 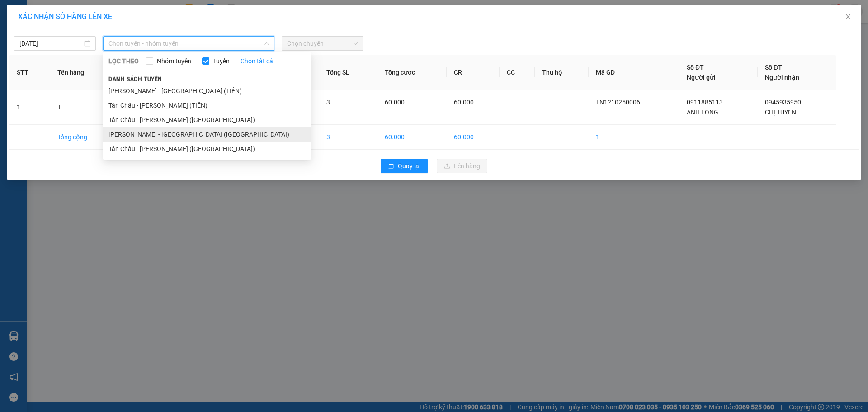 I want to click on span: Người nhận, so click(x=782, y=77).